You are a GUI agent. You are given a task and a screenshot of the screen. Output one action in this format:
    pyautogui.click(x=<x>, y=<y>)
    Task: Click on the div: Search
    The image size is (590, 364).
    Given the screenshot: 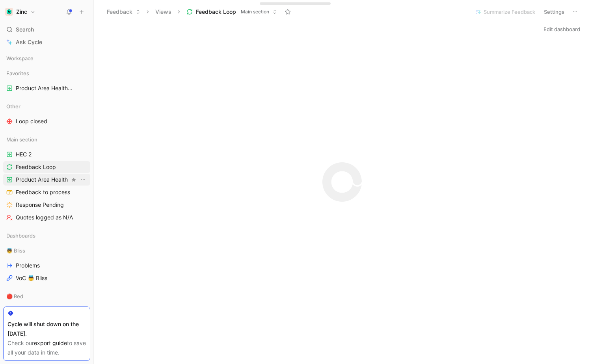 What is the action you would take?
    pyautogui.click(x=47, y=29)
    